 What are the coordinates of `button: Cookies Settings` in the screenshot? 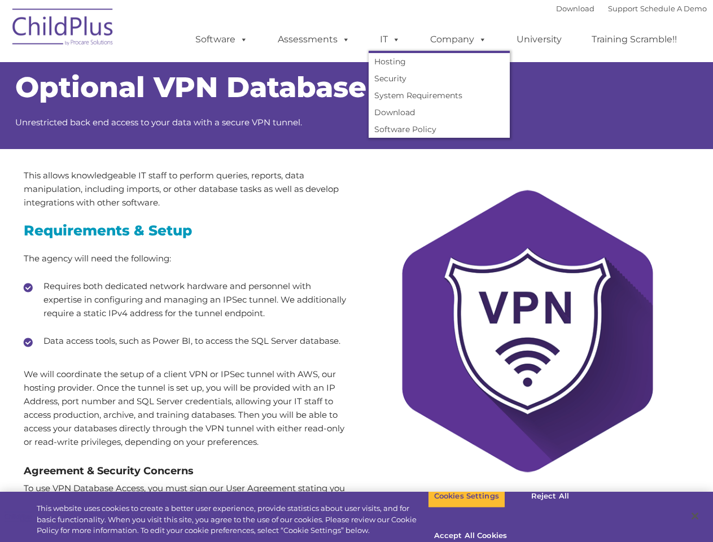 It's located at (467, 496).